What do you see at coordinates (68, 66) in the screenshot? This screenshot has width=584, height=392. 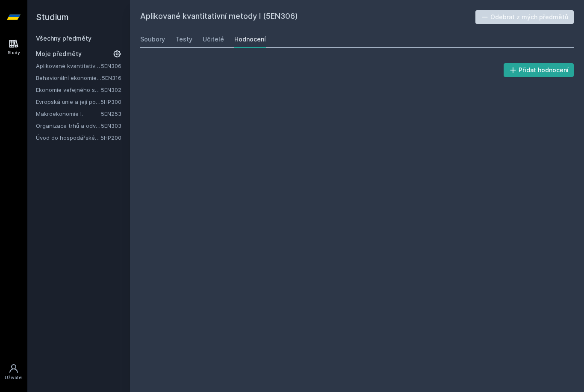 I see `a: Aplikované kvantitativní metody I` at bounding box center [68, 66].